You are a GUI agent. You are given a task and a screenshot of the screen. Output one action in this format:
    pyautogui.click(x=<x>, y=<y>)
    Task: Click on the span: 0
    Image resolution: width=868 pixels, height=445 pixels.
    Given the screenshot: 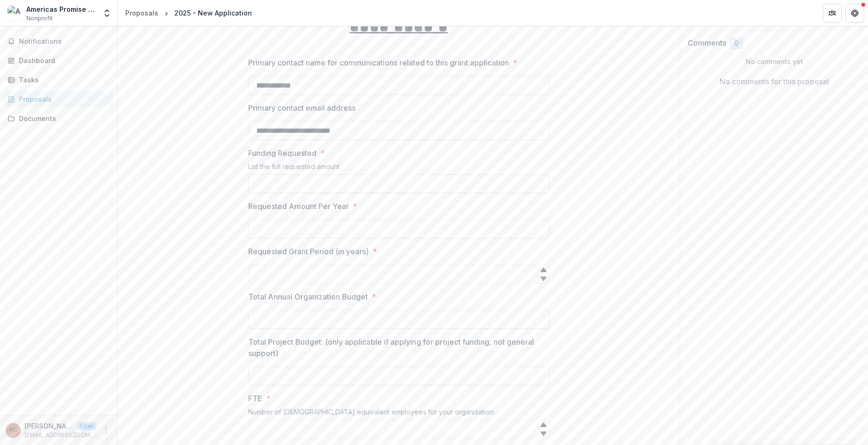 What is the action you would take?
    pyautogui.click(x=736, y=43)
    